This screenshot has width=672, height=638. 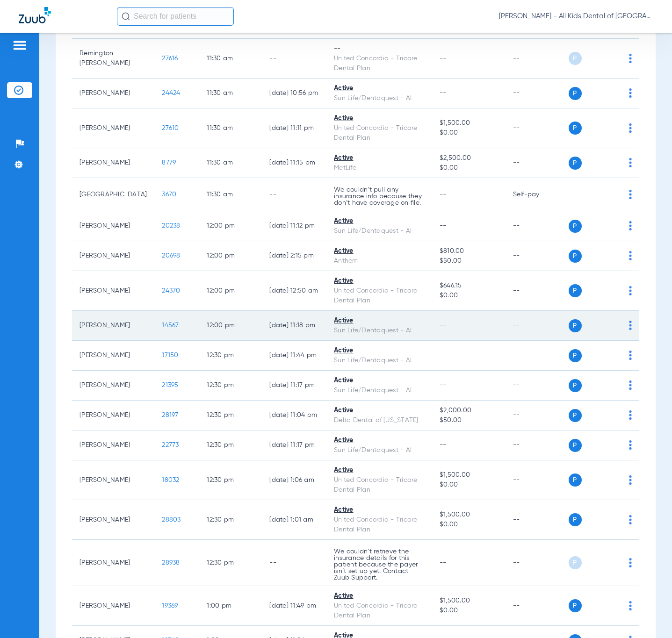 What do you see at coordinates (170, 385) in the screenshot?
I see `span: 21395` at bounding box center [170, 385].